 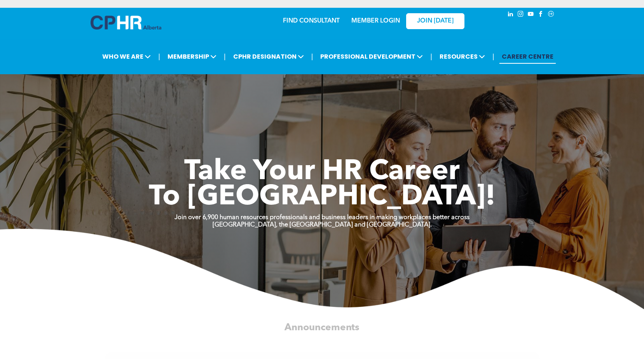 I want to click on strong: Join over 6,900 human resources professionals and business leaders in making workplaces better ac..., so click(x=322, y=218).